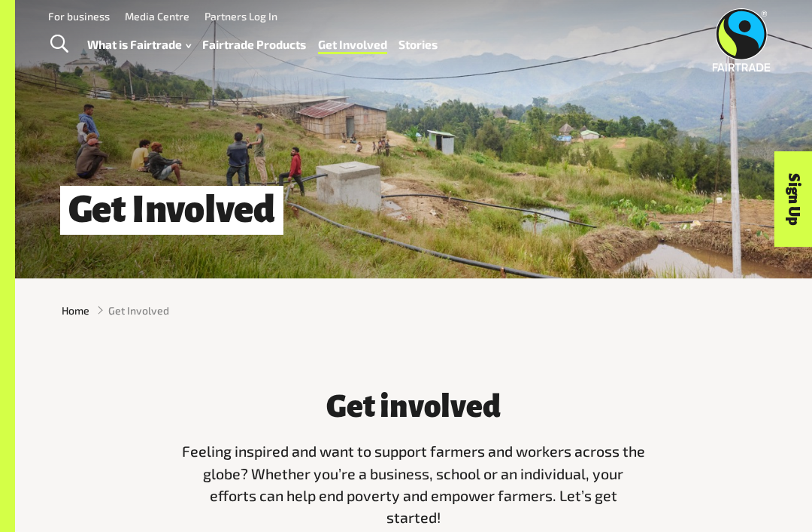 The width and height of the screenshot is (812, 532). Describe the element at coordinates (59, 44) in the screenshot. I see `a: Toggle Search` at that location.